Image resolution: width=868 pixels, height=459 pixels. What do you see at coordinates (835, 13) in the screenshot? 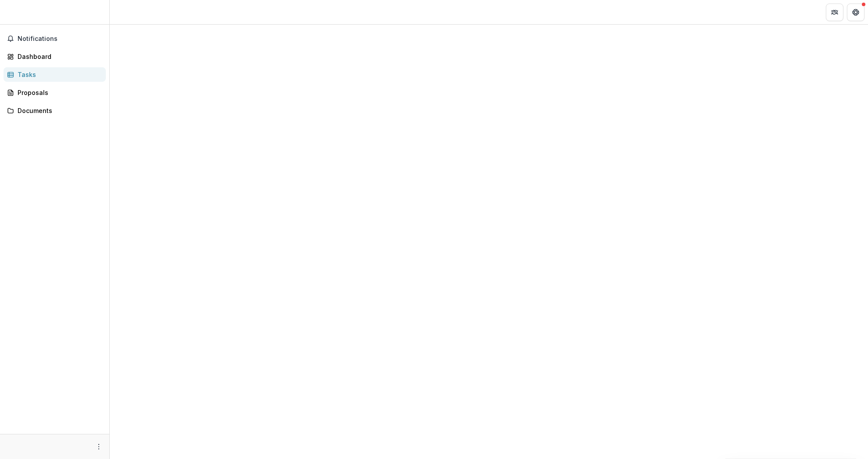
I see `button: Partners` at bounding box center [835, 13].